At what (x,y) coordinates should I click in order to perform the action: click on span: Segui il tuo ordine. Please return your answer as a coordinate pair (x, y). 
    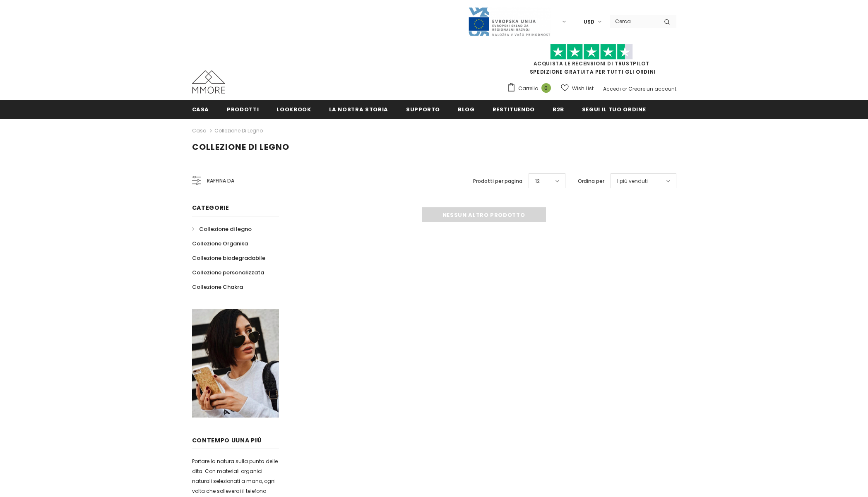
    Looking at the image, I should click on (614, 109).